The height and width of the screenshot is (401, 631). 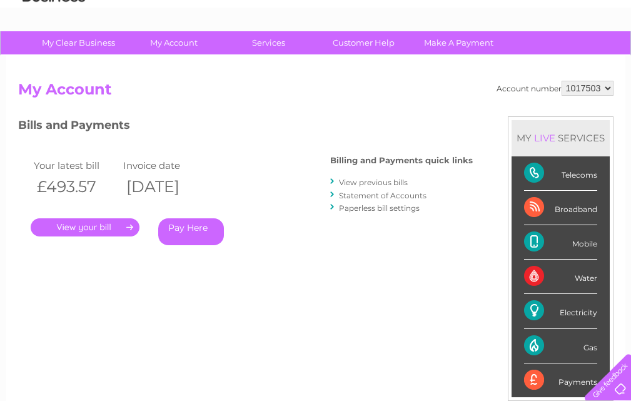 I want to click on a: 0333 014 3131, so click(x=438, y=14).